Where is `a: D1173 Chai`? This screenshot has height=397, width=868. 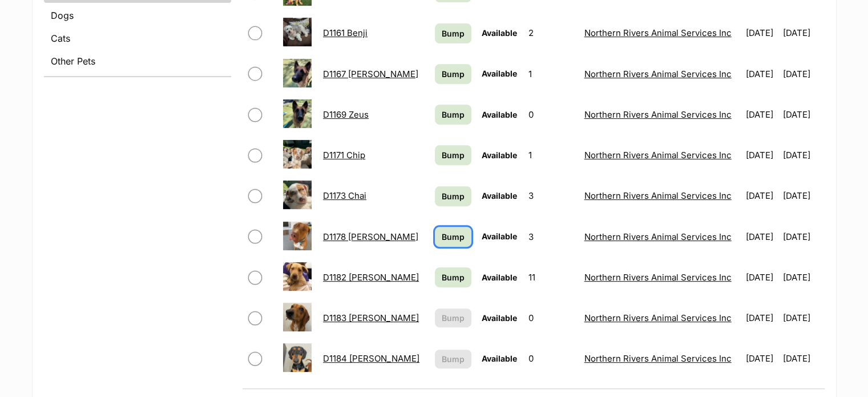 a: D1173 Chai is located at coordinates (345, 195).